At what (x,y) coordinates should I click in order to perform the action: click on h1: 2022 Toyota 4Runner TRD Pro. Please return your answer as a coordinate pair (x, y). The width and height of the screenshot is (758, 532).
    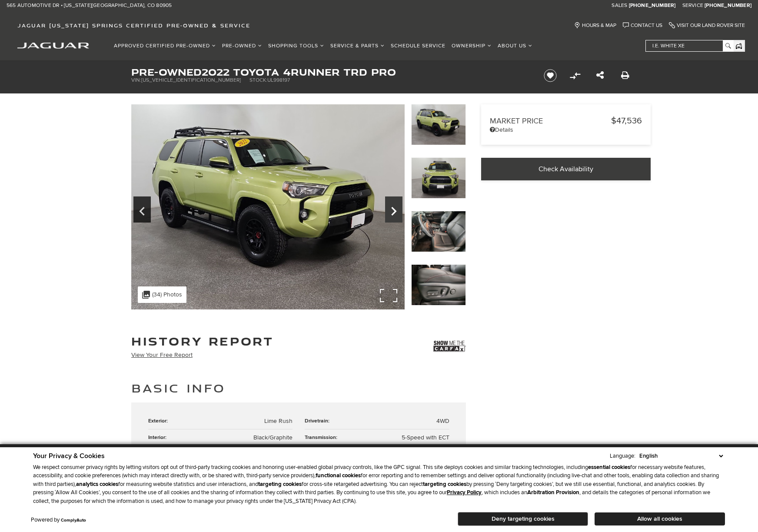
    Looking at the image, I should click on (330, 72).